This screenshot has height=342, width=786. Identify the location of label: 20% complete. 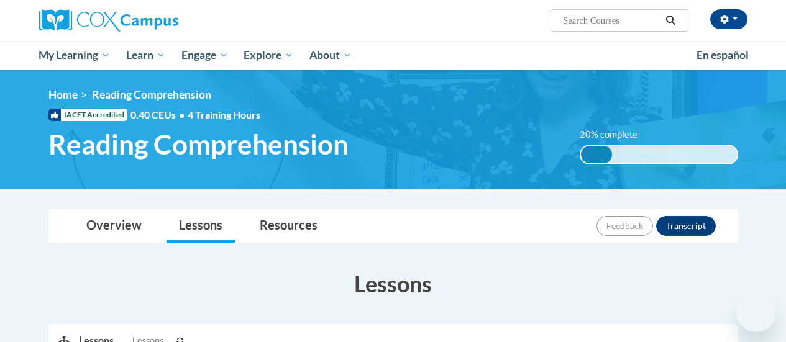
(615, 135).